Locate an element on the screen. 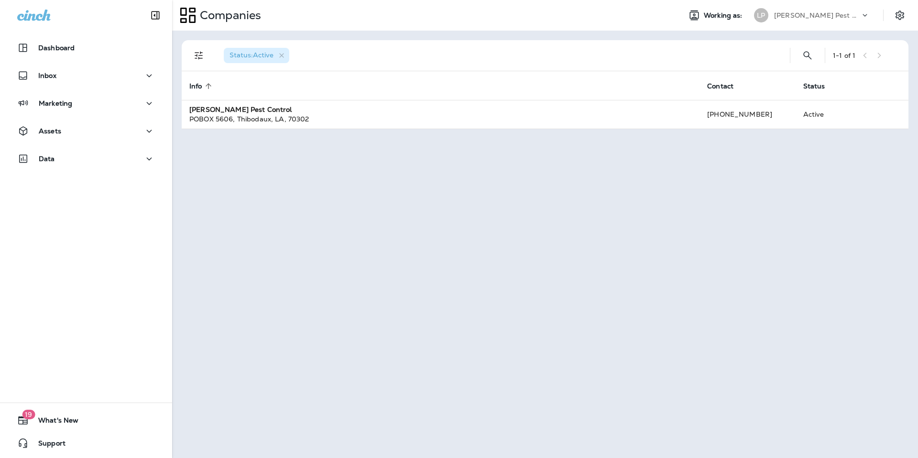 Image resolution: width=918 pixels, height=458 pixels. button: Assets is located at coordinates (86, 131).